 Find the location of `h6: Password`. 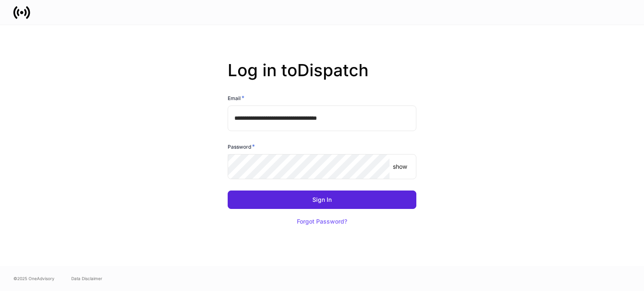

h6: Password is located at coordinates (241, 147).